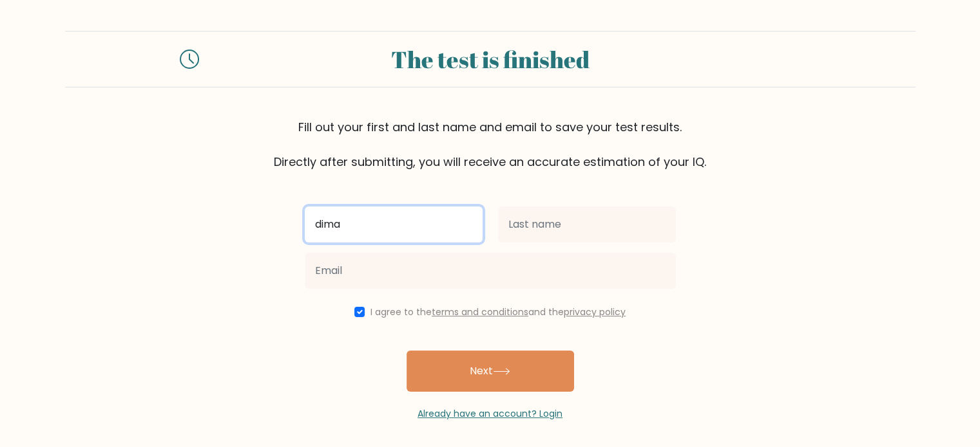 This screenshot has width=980, height=447. What do you see at coordinates (394, 225) in the screenshot?
I see `input: First name` at bounding box center [394, 225].